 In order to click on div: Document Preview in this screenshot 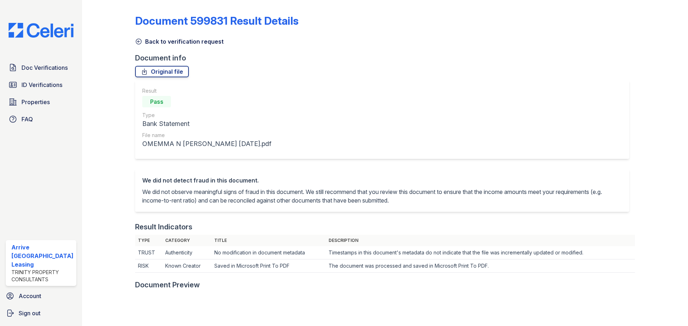, I will do `click(167, 285)`.